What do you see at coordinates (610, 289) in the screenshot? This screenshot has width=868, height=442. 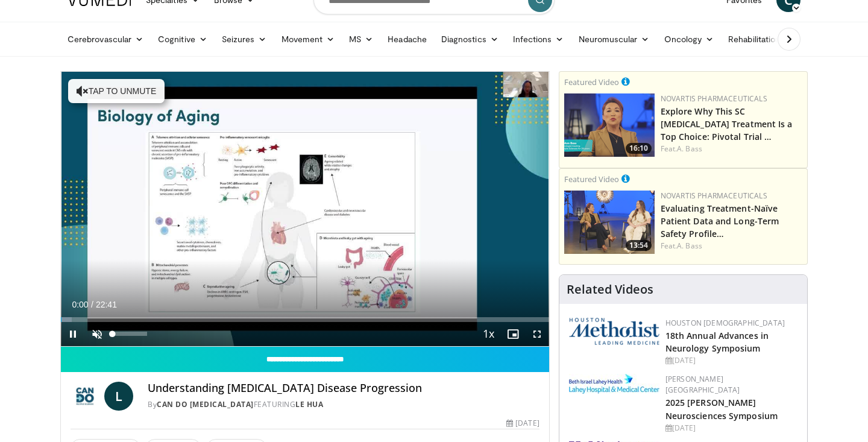 I see `h4: Related Videos` at bounding box center [610, 289].